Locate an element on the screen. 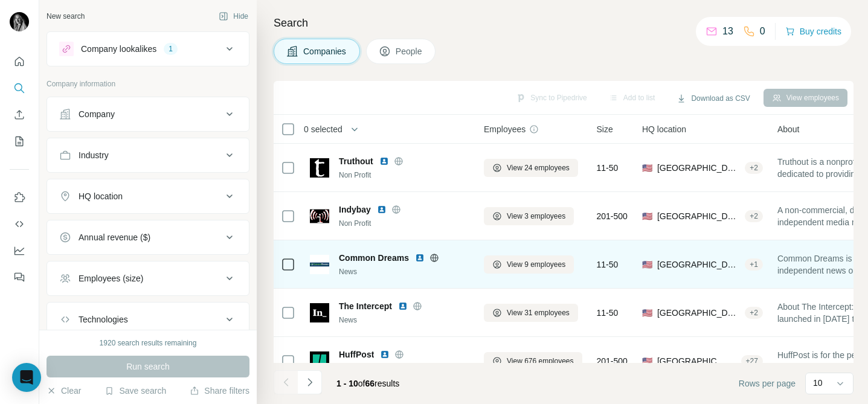  div: HQ location is located at coordinates (100, 197).